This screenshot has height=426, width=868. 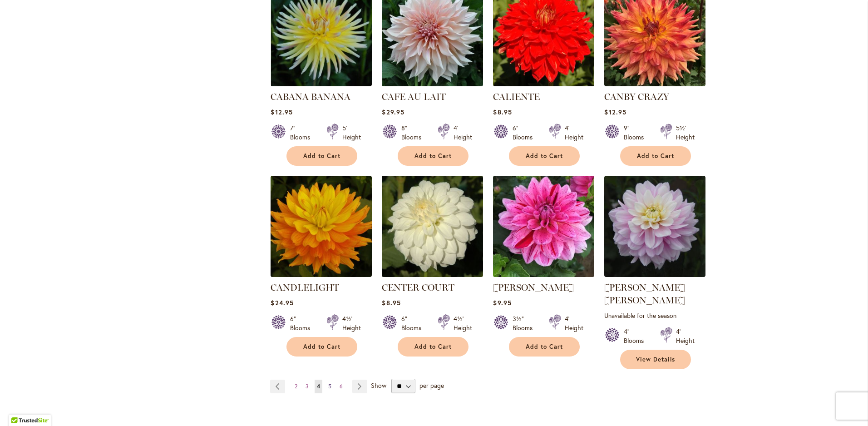 What do you see at coordinates (321, 226) in the screenshot?
I see `img: CANDLELIGHT` at bounding box center [321, 226].